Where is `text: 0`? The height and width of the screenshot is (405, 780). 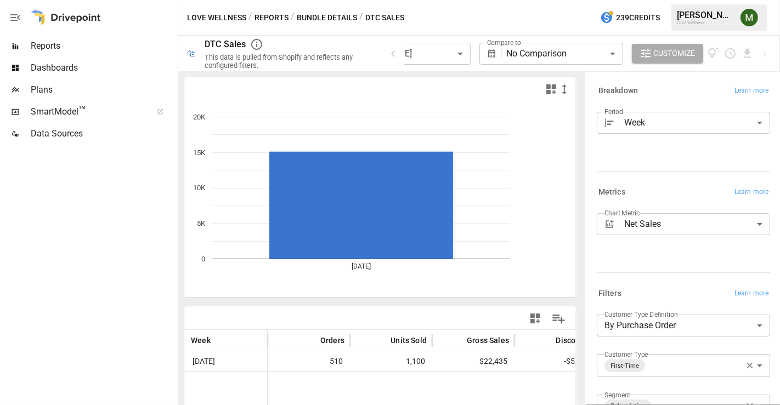 text: 0 is located at coordinates (203, 259).